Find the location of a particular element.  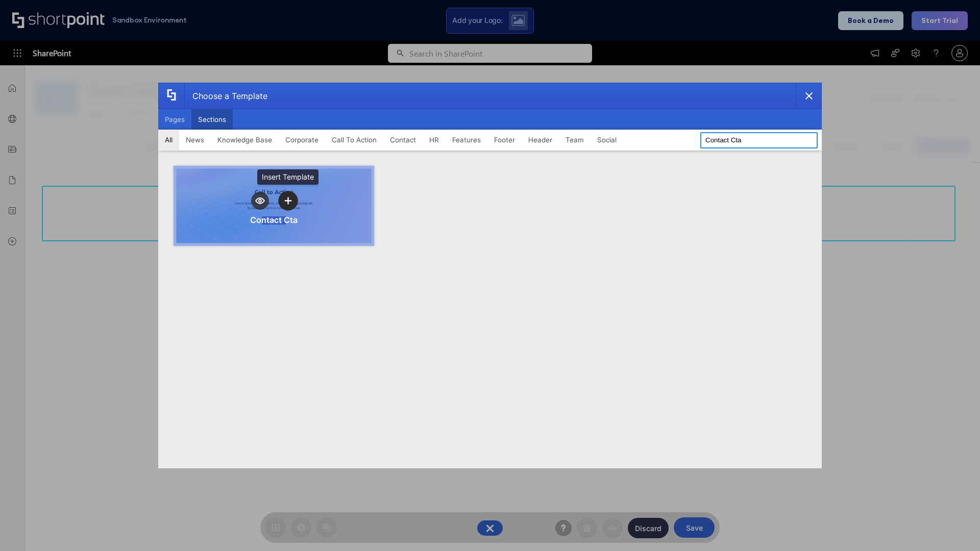

button: Pages is located at coordinates (175, 120).